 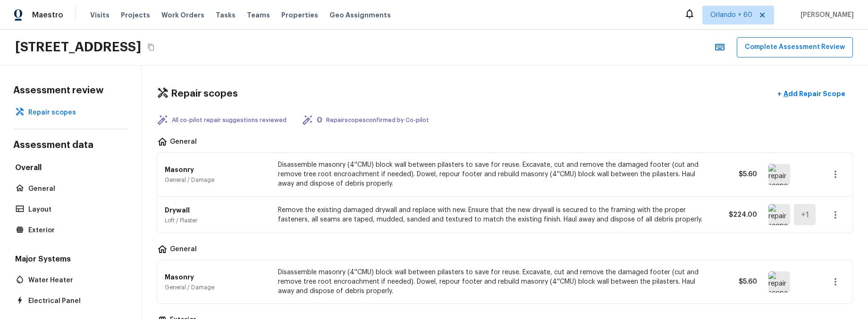 I want to click on span: Orlando + 60, so click(x=731, y=15).